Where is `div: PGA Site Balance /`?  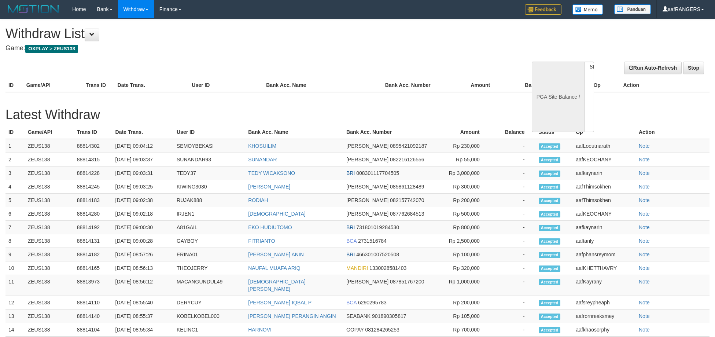
div: PGA Site Balance / is located at coordinates (558, 97).